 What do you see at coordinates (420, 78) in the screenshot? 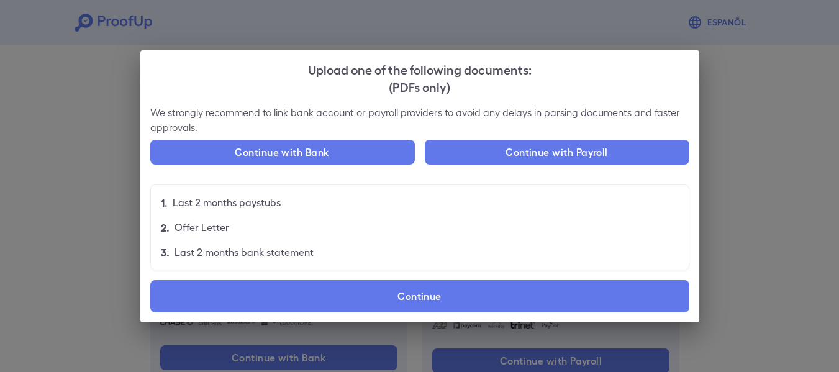
I see `h2: Upload one of the following documents:` at bounding box center [420, 78].